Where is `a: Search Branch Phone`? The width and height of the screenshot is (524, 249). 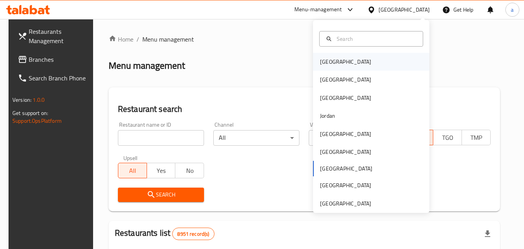 a: Search Branch Phone is located at coordinates (54, 78).